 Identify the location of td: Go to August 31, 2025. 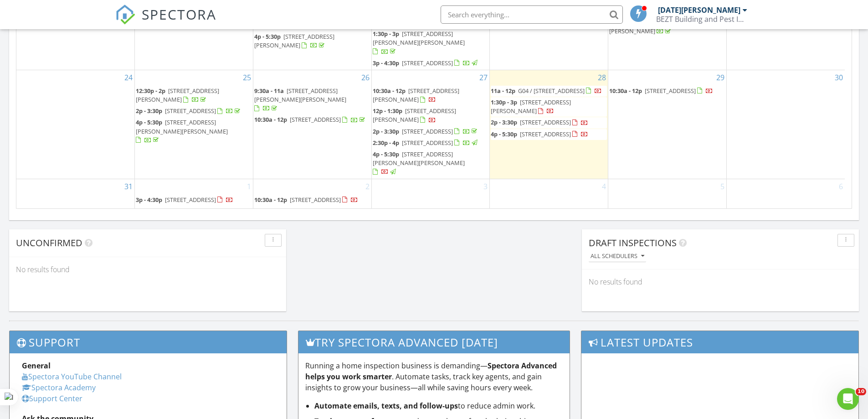
(75, 194).